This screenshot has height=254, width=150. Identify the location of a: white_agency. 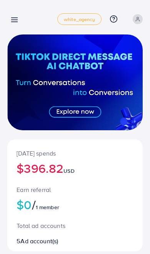
(79, 19).